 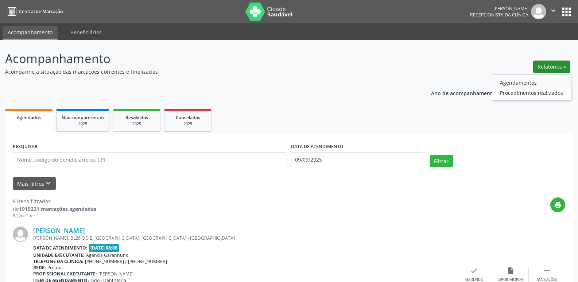 What do you see at coordinates (441, 161) in the screenshot?
I see `button: Filtrar` at bounding box center [441, 161].